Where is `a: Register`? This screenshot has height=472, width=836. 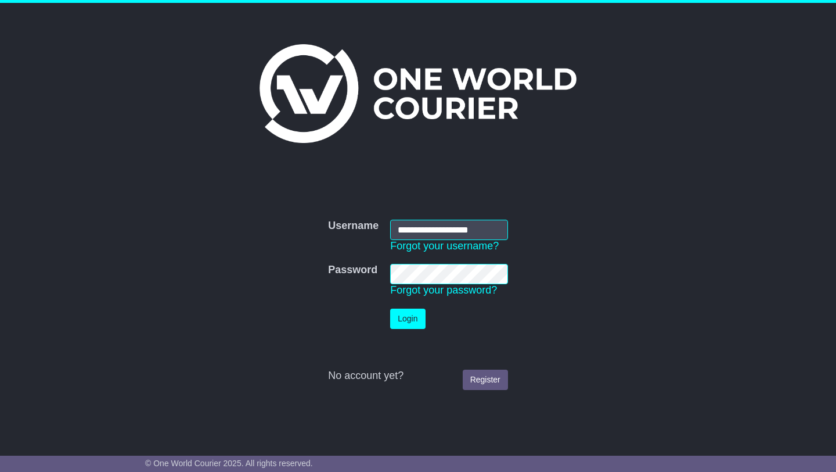
a: Register is located at coordinates (486, 379).